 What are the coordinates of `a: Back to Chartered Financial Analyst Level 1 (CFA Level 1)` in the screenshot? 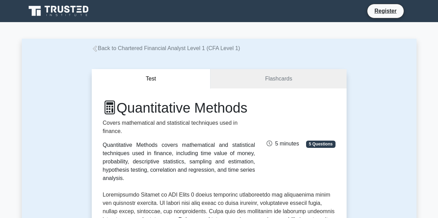 It's located at (166, 48).